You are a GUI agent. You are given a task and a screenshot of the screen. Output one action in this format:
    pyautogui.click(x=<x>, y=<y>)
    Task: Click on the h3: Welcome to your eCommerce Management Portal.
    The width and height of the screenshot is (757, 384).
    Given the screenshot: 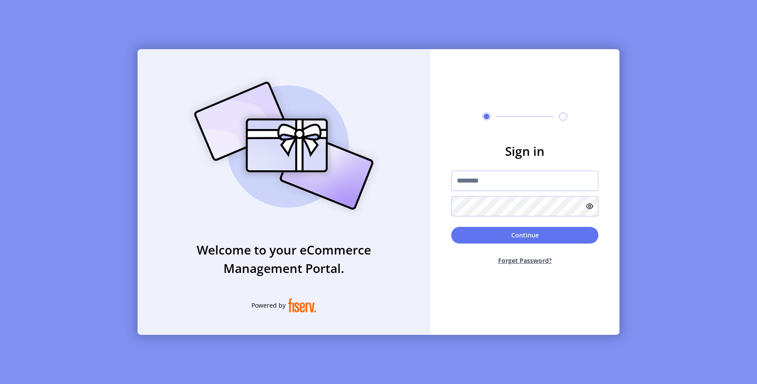 What is the action you would take?
    pyautogui.click(x=284, y=259)
    